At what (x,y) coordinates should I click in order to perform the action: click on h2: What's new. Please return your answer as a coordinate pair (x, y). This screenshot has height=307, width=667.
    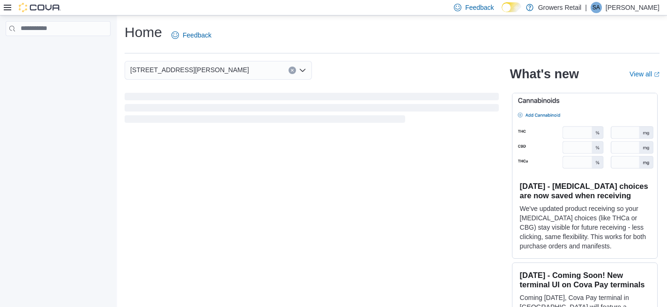
    Looking at the image, I should click on (544, 74).